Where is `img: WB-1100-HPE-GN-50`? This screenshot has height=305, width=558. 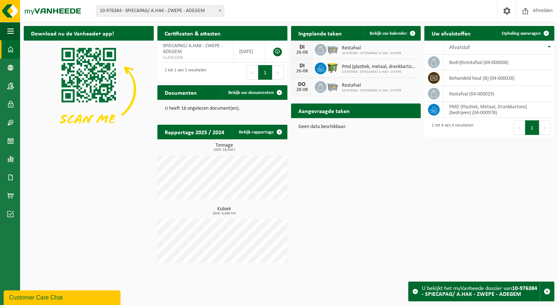
img: WB-1100-HPE-GN-50 is located at coordinates (333, 68).